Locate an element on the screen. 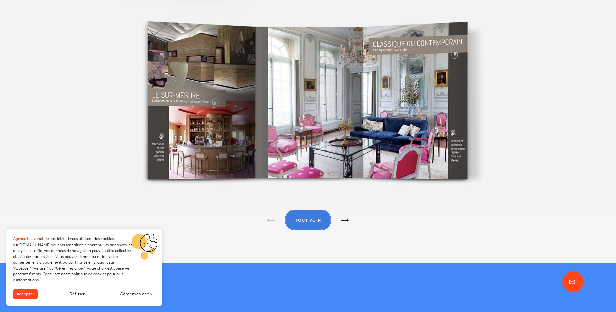  button: Gérer mes choix is located at coordinates (136, 294).